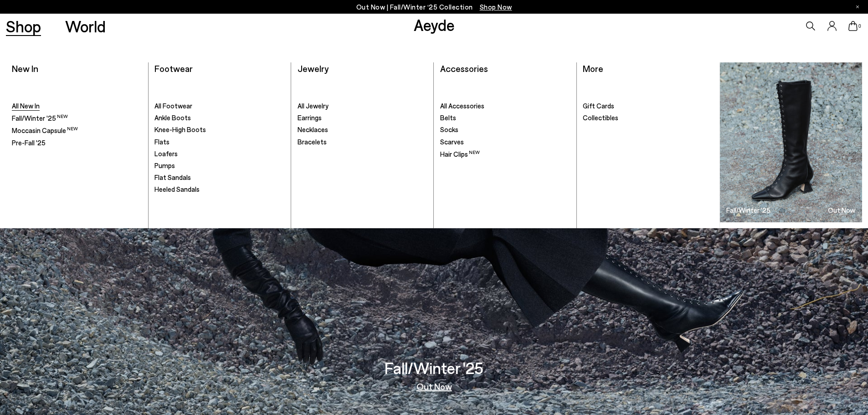  I want to click on a: New In, so click(25, 68).